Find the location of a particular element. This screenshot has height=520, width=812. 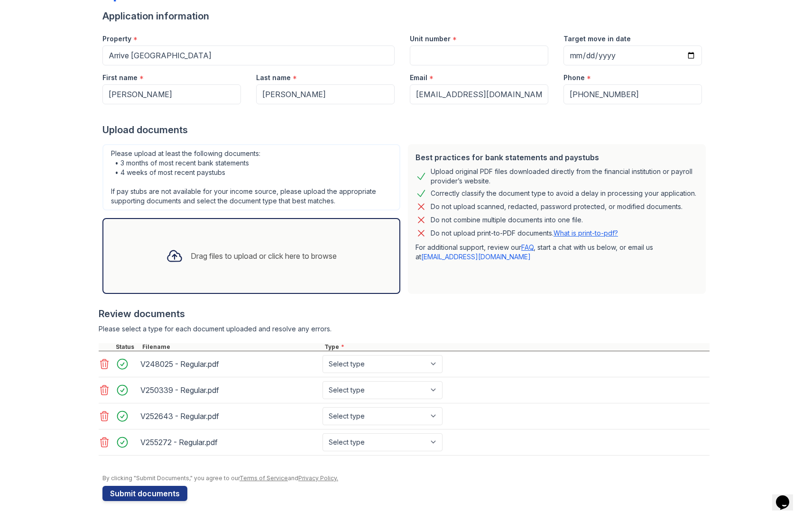

label: Unit number is located at coordinates (430, 39).